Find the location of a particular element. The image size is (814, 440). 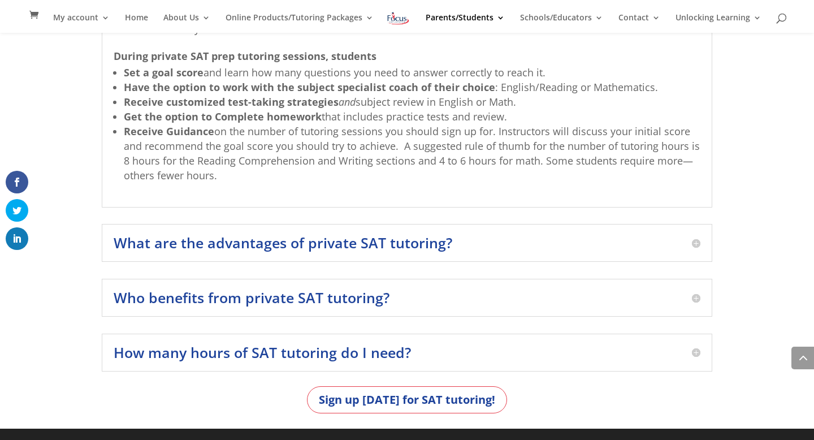

h5: How many hours of SAT tutoring do I need? is located at coordinates (407, 352).